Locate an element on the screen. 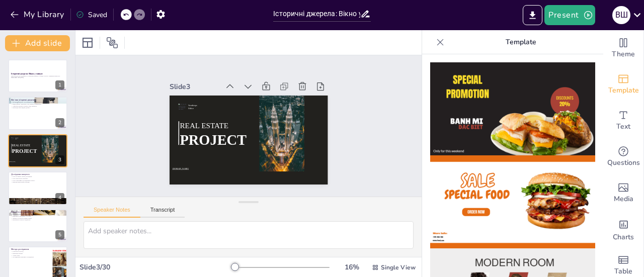 Image resolution: width=644 pixels, height=277 pixels. span: Charts is located at coordinates (624, 237).